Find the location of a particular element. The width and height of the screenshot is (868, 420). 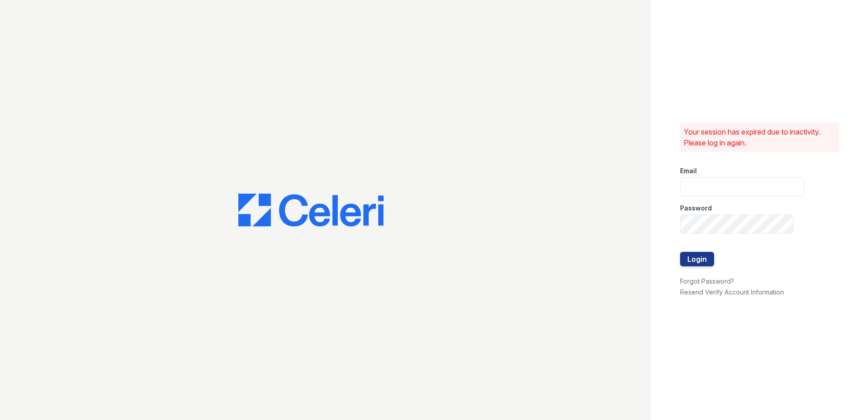

p: Your session has expired due to inactivity. Please log in again. is located at coordinates (759, 137).